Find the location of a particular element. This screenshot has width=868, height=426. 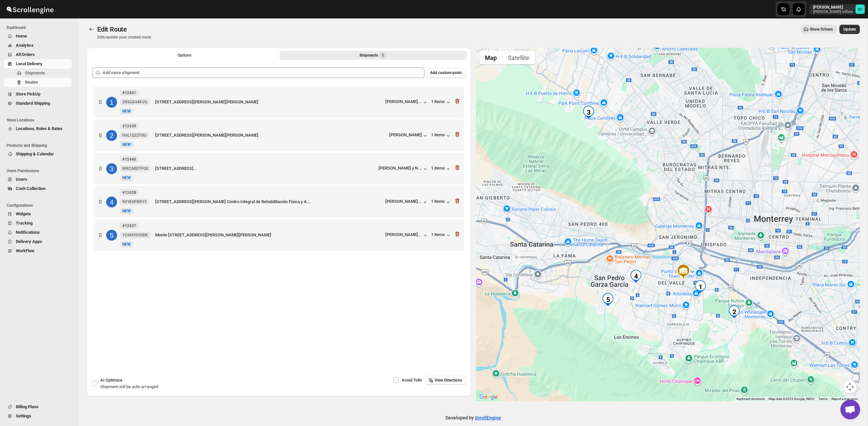

div: 1 is located at coordinates (700, 287).